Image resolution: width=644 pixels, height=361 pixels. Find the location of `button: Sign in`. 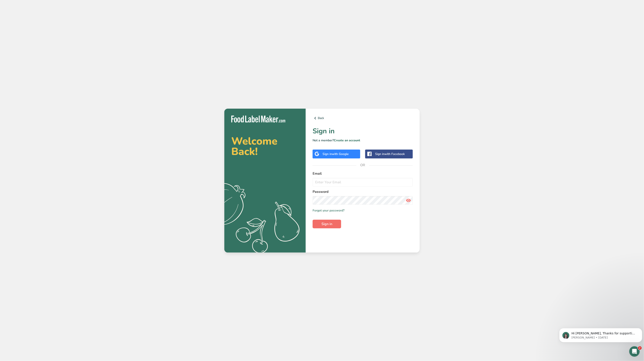

button: Sign in is located at coordinates (327, 224).